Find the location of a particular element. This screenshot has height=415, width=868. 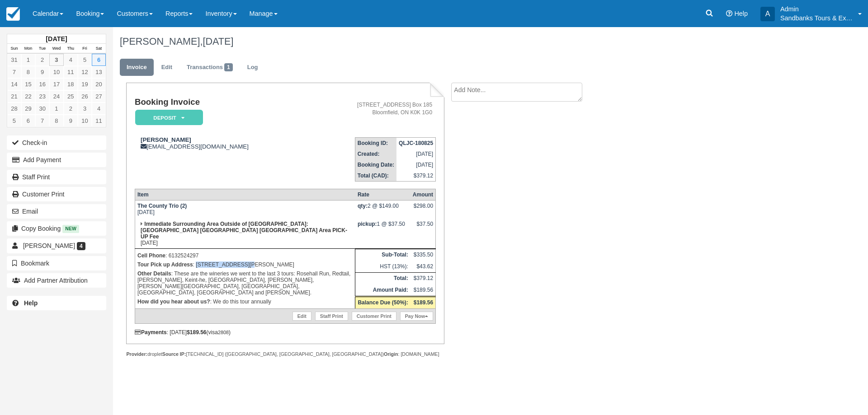

div: $298.00 is located at coordinates (423, 210).